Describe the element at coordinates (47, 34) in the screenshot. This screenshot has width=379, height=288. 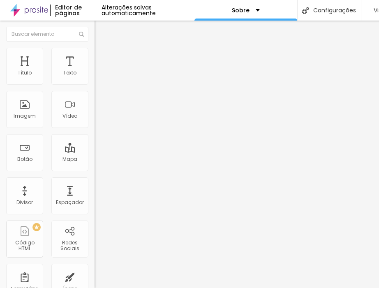
I see `input: Buscar elemento` at that location.